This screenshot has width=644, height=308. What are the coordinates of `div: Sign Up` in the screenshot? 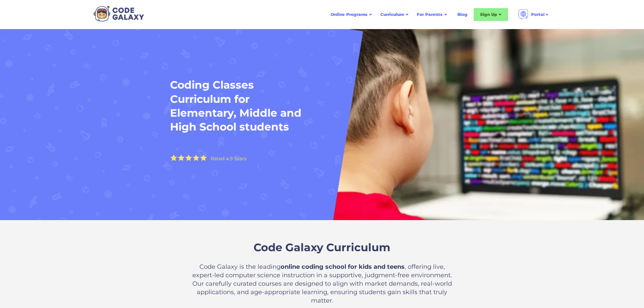 It's located at (489, 14).